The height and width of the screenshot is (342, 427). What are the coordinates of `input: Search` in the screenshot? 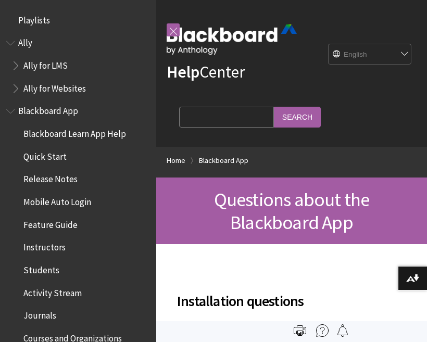 It's located at (297, 117).